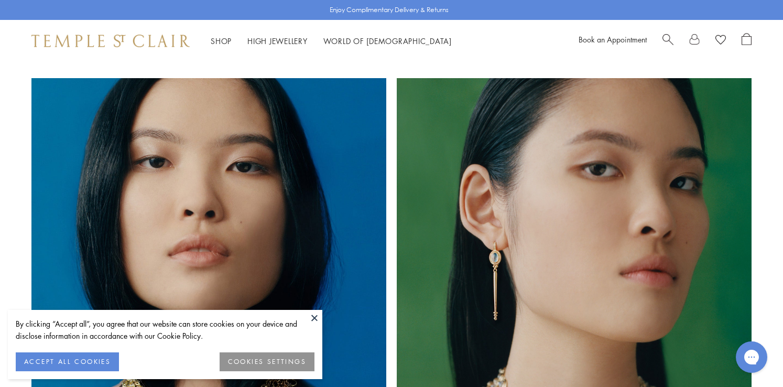 This screenshot has width=783, height=387. What do you see at coordinates (612, 39) in the screenshot?
I see `a: Book an Appointment` at bounding box center [612, 39].